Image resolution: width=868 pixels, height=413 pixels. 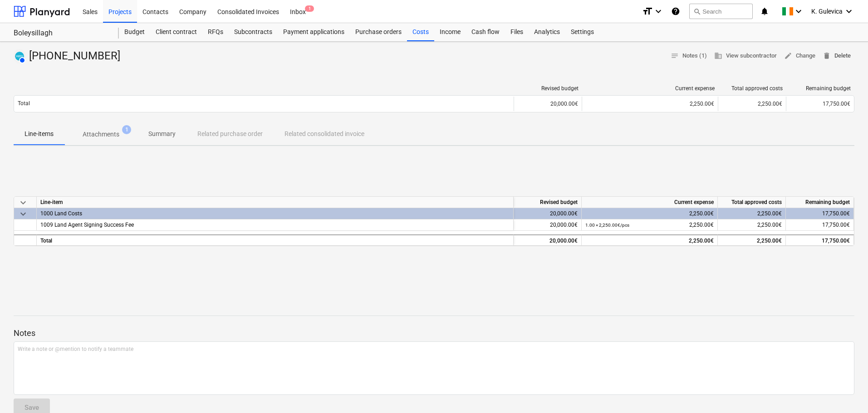 I want to click on span: search, so click(x=697, y=11).